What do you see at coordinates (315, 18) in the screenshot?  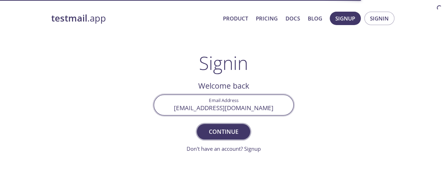 I see `a: Blog` at bounding box center [315, 18].